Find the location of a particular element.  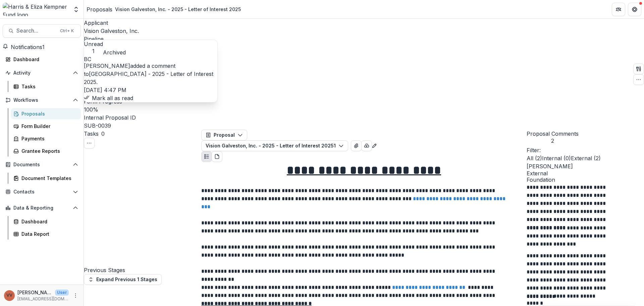

h4: Previous Stages is located at coordinates (142, 270).